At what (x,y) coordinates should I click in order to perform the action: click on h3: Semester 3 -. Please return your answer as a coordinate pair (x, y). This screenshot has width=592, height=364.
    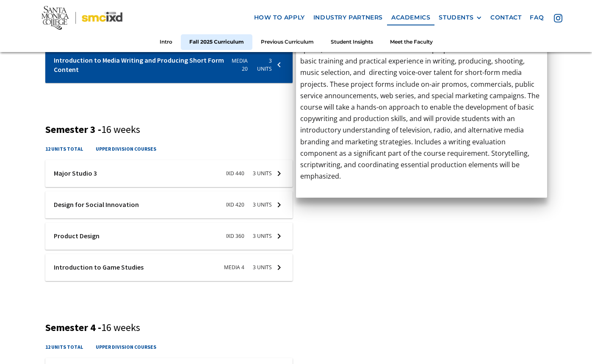
    Looking at the image, I should click on (296, 129).